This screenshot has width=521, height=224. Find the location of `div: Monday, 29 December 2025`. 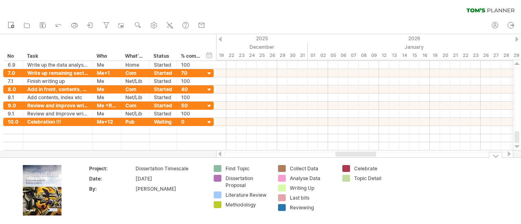

div: Monday, 29 December 2025 is located at coordinates (282, 55).